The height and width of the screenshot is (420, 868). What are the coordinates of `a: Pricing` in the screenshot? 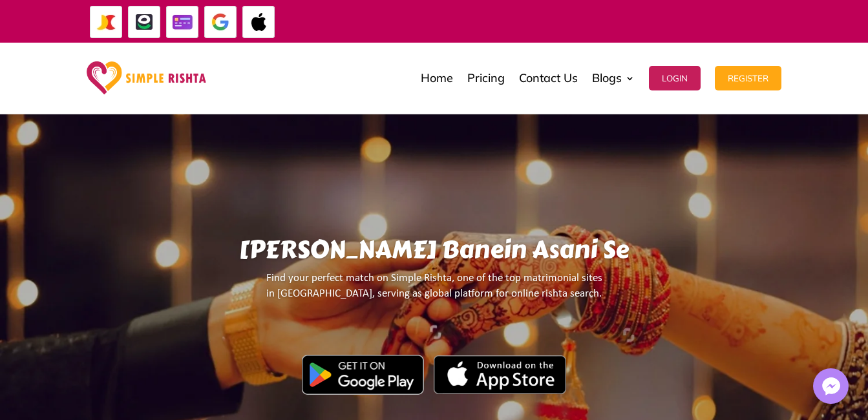 It's located at (486, 78).